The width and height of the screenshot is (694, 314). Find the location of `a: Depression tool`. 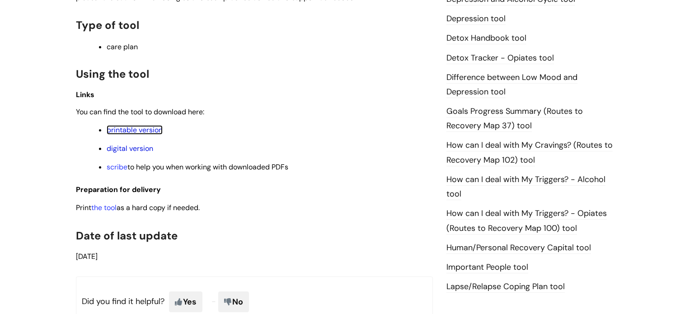

a: Depression tool is located at coordinates (476, 19).